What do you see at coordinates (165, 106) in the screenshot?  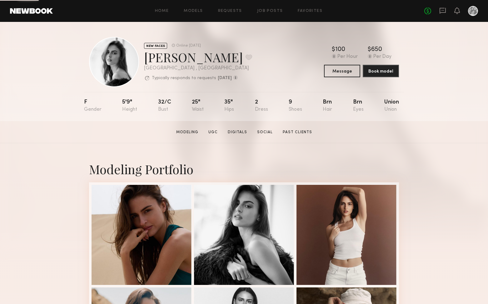 I see `div: 32/c` at bounding box center [165, 106].